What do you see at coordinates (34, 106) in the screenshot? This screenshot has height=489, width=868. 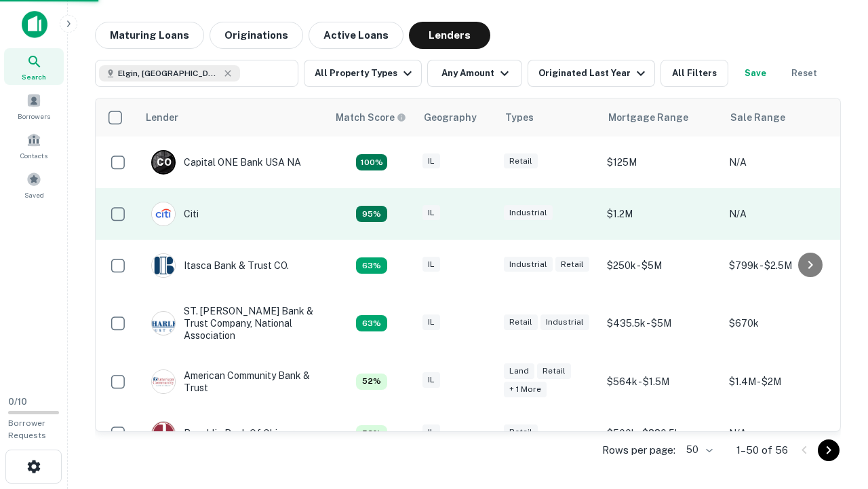 I see `div: Borrowers` at bounding box center [34, 106].